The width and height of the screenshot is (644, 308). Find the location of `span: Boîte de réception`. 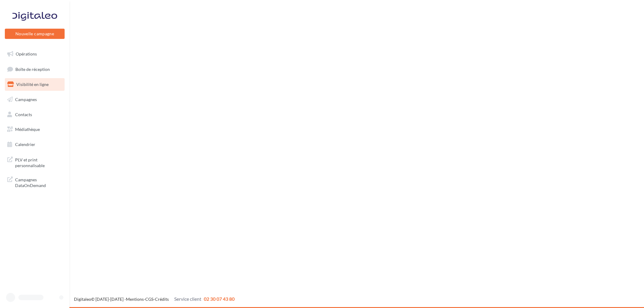

span: Boîte de réception is located at coordinates (33, 69).